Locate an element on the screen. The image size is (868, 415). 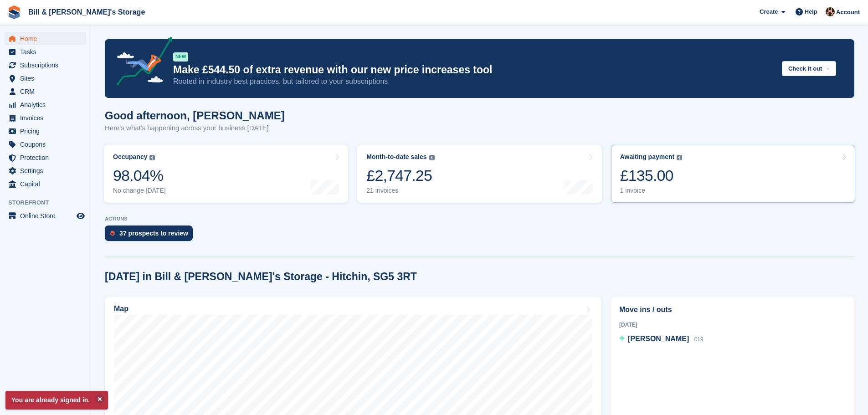
div: Month-to-date sales is located at coordinates (396, 157).